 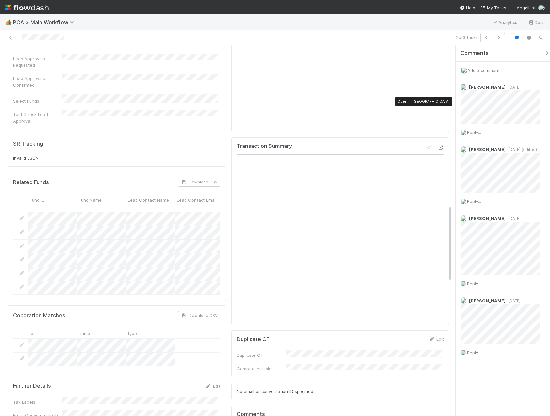 I want to click on span: Add a comment..., so click(x=485, y=70).